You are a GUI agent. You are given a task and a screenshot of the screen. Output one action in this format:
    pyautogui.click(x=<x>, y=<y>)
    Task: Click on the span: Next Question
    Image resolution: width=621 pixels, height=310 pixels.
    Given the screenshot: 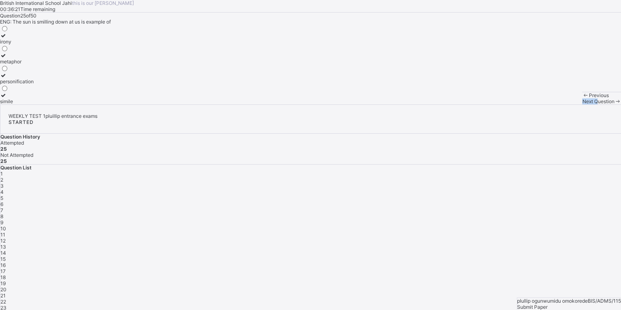 What is the action you would take?
    pyautogui.click(x=598, y=101)
    